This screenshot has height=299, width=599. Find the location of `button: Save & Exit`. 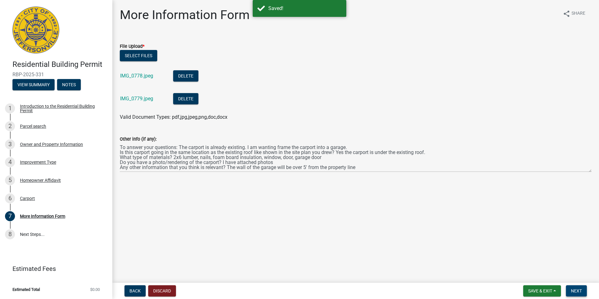

button: Save & Exit is located at coordinates (542, 290).